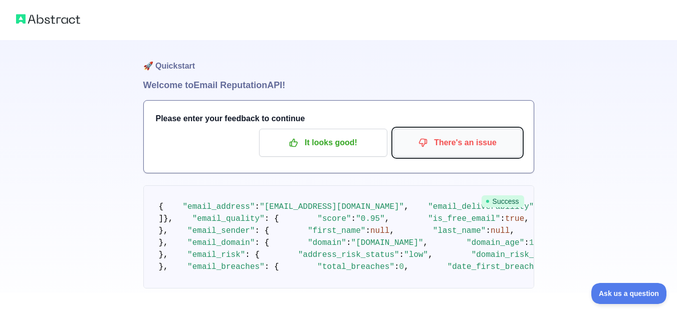 The width and height of the screenshot is (677, 309). I want to click on span: "domain_risk_status", so click(519, 255).